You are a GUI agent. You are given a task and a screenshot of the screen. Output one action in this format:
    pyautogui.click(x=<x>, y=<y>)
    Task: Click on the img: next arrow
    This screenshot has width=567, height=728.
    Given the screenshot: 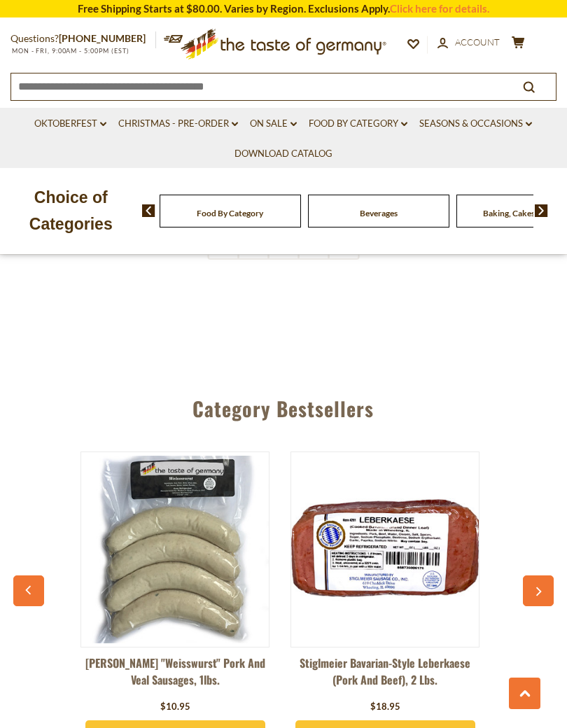 What is the action you would take?
    pyautogui.click(x=541, y=210)
    